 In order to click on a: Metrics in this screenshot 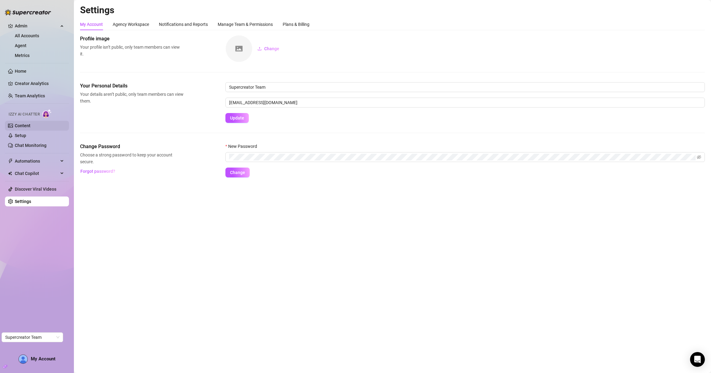, I will do `click(22, 55)`.